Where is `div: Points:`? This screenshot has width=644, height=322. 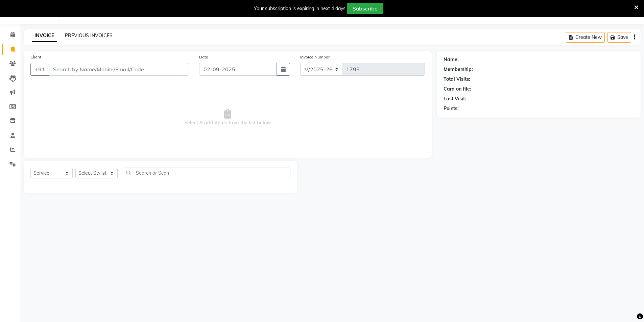 div: Points: is located at coordinates (451, 109).